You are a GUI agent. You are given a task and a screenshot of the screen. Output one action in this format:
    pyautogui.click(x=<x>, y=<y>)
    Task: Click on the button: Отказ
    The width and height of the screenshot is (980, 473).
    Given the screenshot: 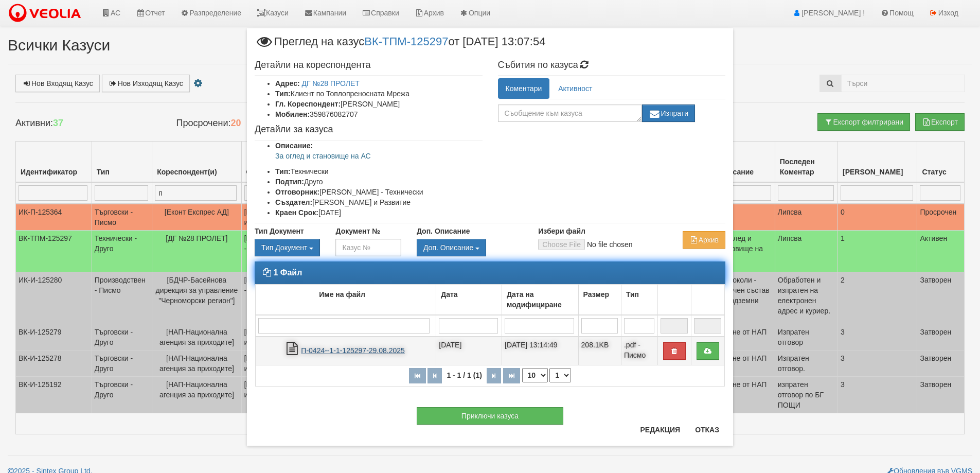 What is the action you would take?
    pyautogui.click(x=706, y=430)
    